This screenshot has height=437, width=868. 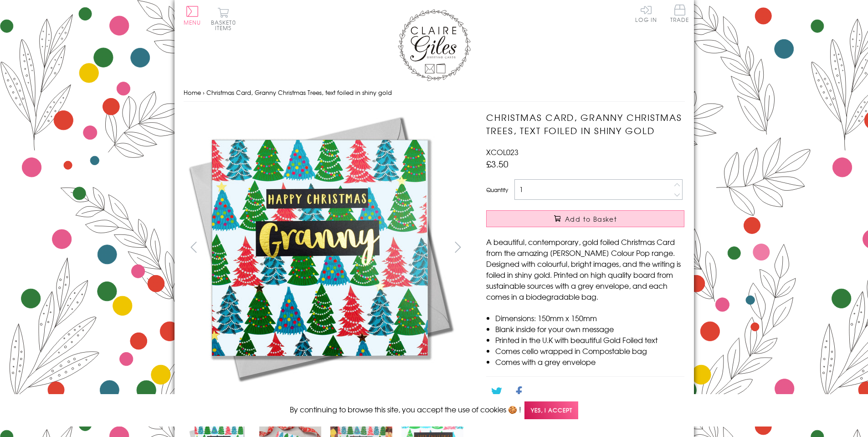 What do you see at coordinates (647, 13) in the screenshot?
I see `a: Log In` at bounding box center [647, 13].